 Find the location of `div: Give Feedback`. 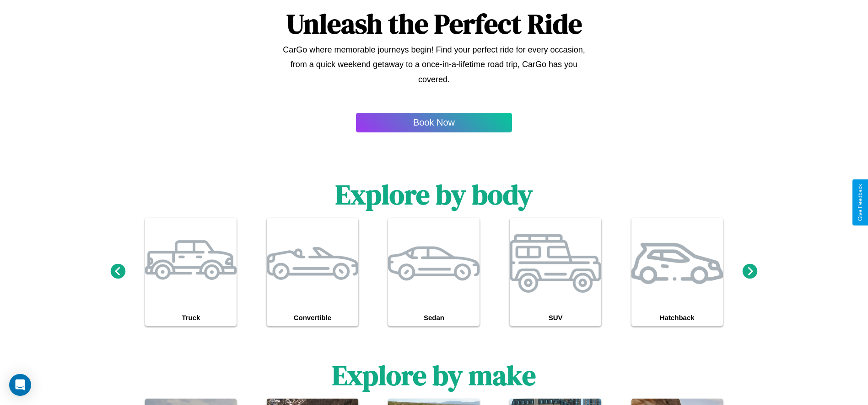

div: Give Feedback is located at coordinates (860, 202).